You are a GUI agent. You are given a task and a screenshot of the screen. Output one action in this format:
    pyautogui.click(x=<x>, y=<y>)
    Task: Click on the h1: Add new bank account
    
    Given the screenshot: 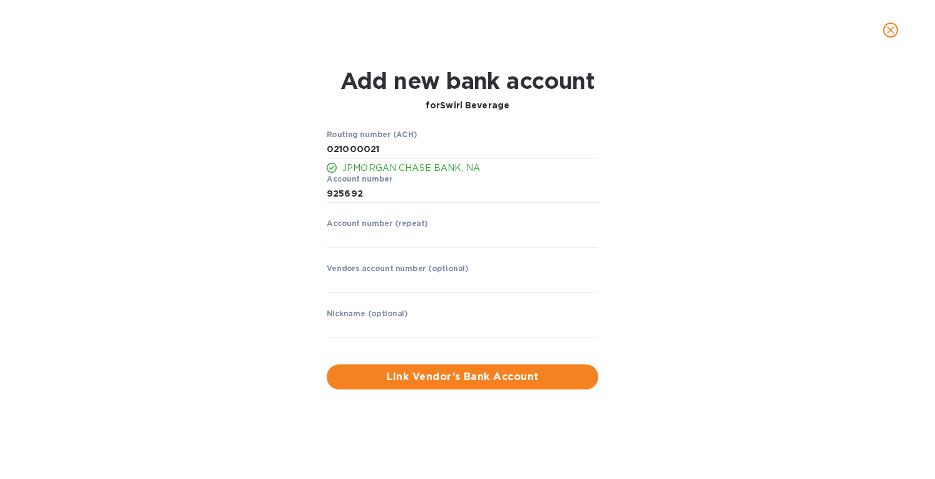 What is the action you would take?
    pyautogui.click(x=467, y=81)
    